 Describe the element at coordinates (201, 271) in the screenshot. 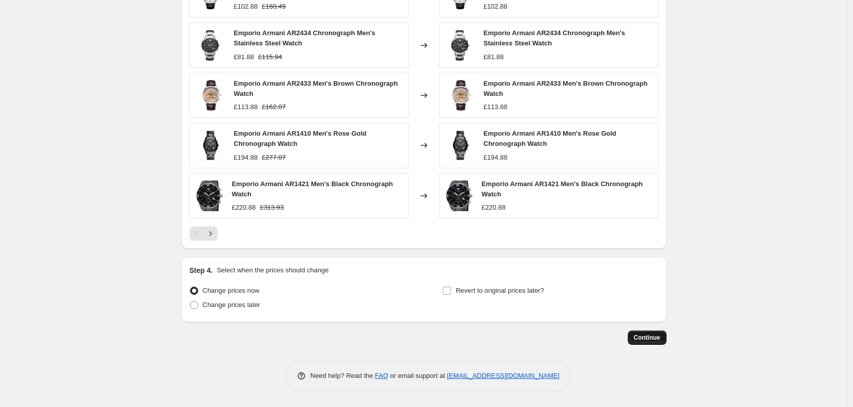

I see `h2: Step 4.` at that location.